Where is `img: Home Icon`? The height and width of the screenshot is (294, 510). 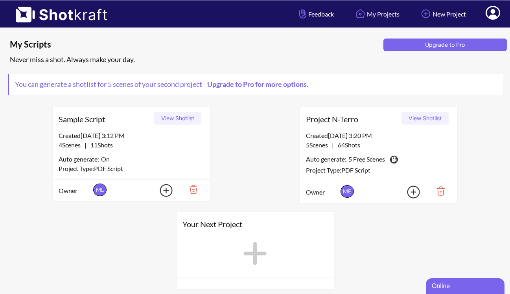 img: Home Icon is located at coordinates (360, 14).